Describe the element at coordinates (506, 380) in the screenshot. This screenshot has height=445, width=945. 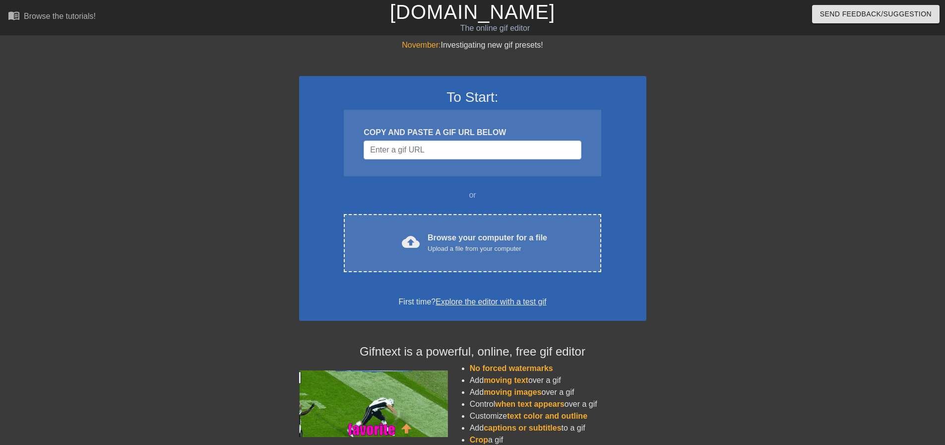
I see `span: moving text` at that location.